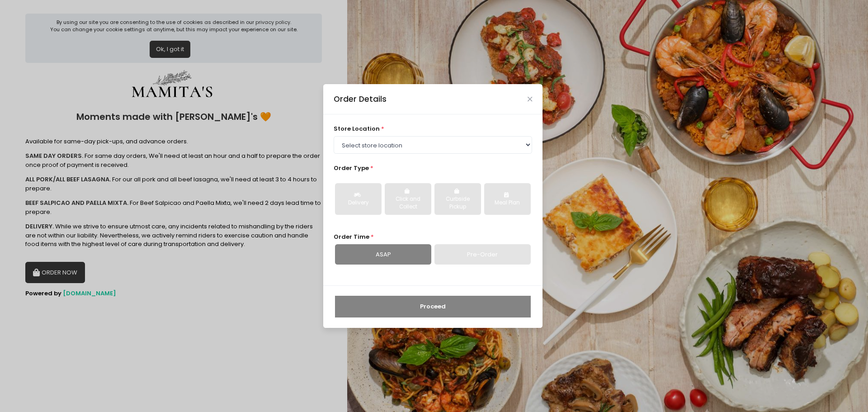 This screenshot has height=412, width=868. Describe the element at coordinates (408, 203) in the screenshot. I see `div: Click and Collect` at that location.